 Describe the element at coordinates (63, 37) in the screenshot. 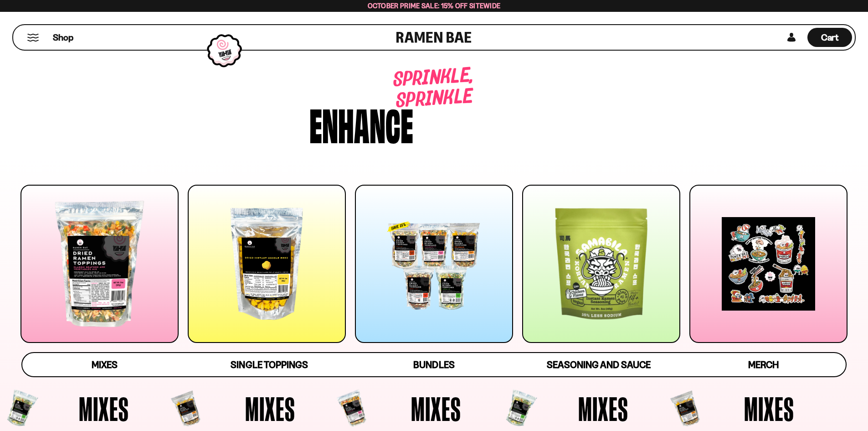

I see `span: Shop` at that location.